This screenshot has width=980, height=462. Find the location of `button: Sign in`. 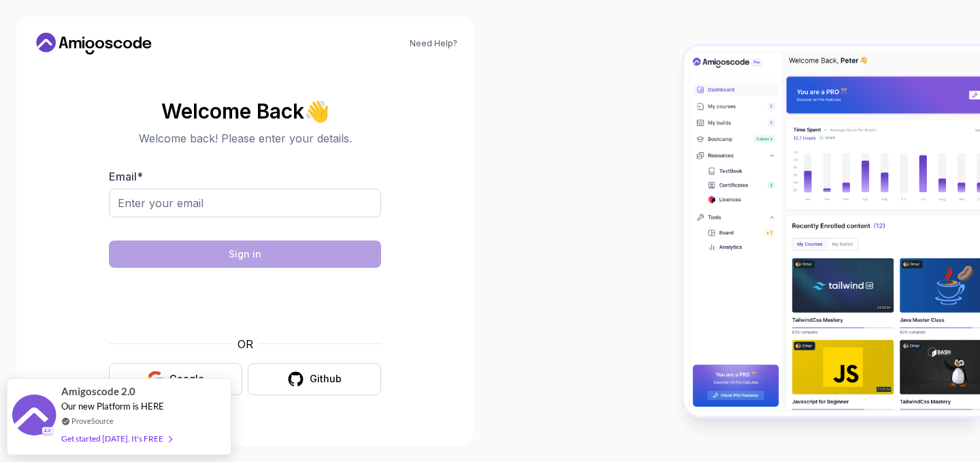

button: Sign in is located at coordinates (245, 254).